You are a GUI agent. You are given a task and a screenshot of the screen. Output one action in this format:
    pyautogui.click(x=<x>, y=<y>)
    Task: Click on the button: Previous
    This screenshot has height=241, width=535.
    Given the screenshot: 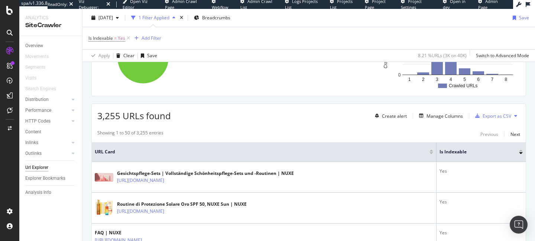 What is the action you would take?
    pyautogui.click(x=490, y=134)
    